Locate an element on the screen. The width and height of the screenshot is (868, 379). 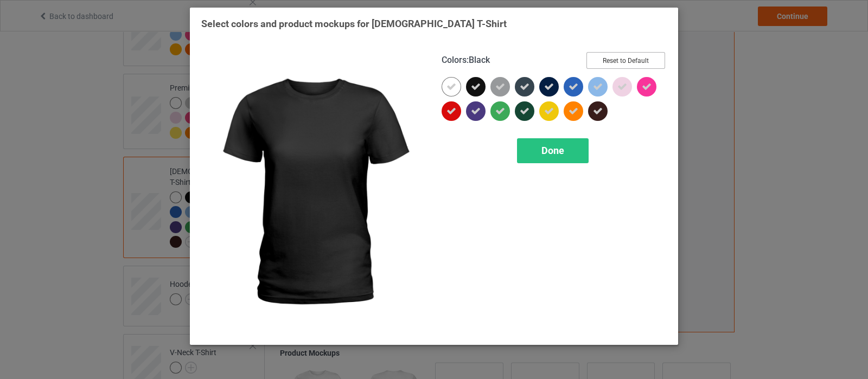
span: Colors is located at coordinates (454, 59).